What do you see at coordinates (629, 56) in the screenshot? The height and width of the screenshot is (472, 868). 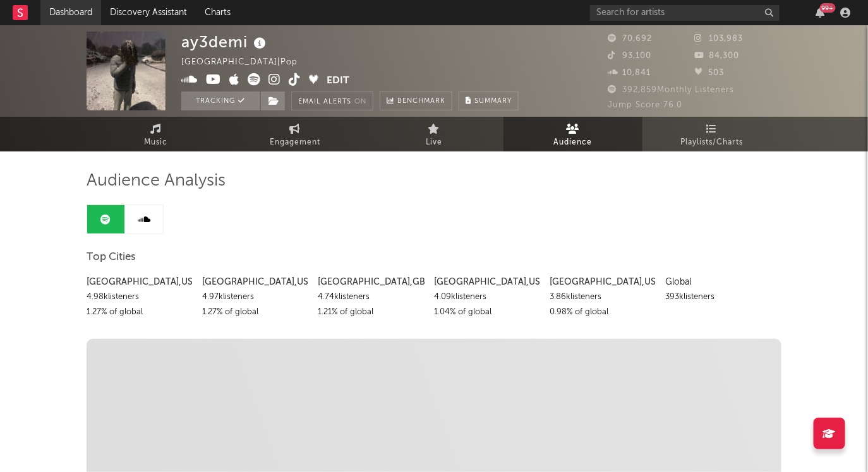 I see `span: 93,100` at bounding box center [629, 56].